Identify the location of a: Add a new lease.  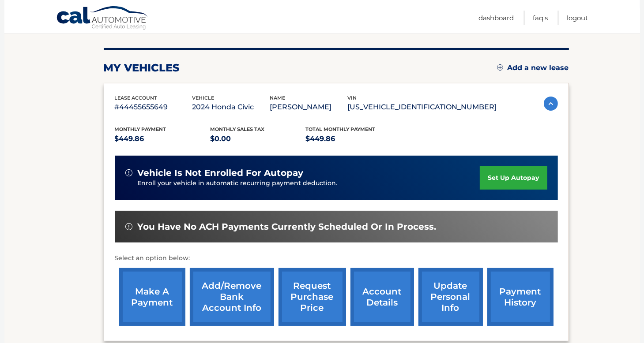
(532, 68).